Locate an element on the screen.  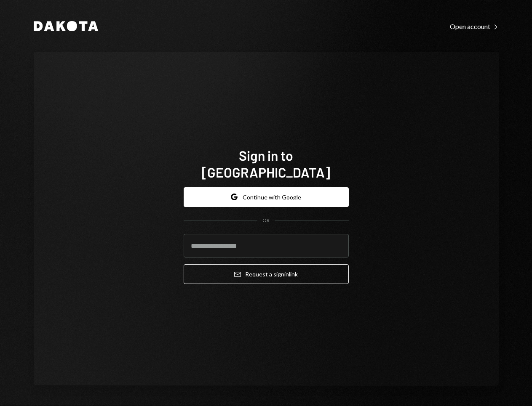
button: Request a signinlink is located at coordinates (266, 274).